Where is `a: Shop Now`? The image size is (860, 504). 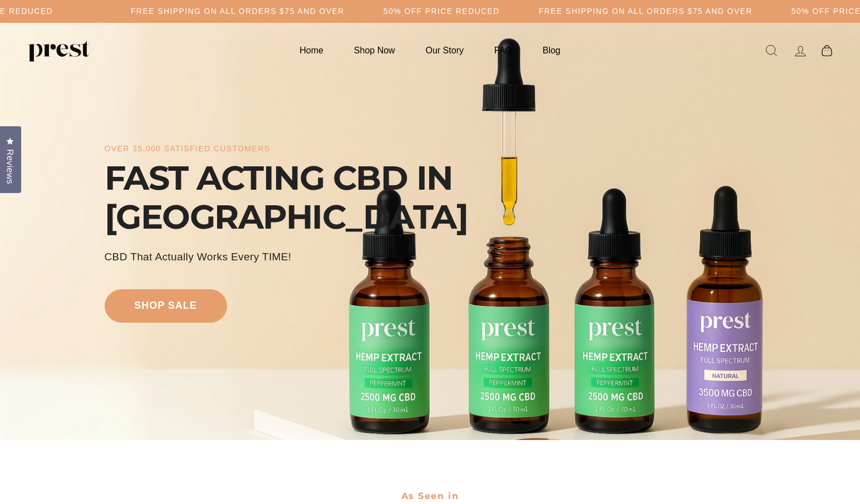 a: Shop Now is located at coordinates (374, 50).